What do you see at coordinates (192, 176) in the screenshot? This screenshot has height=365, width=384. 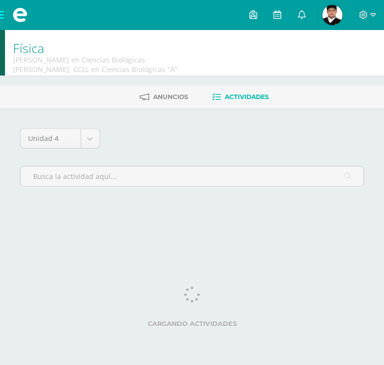 I see `input: Busca la actividad aquí...` at bounding box center [192, 176].